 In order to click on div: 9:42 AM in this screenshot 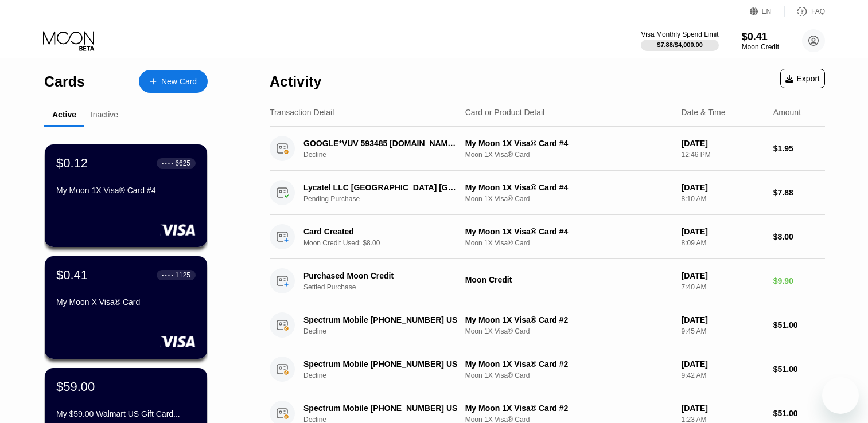, I will do `click(722, 376)`.